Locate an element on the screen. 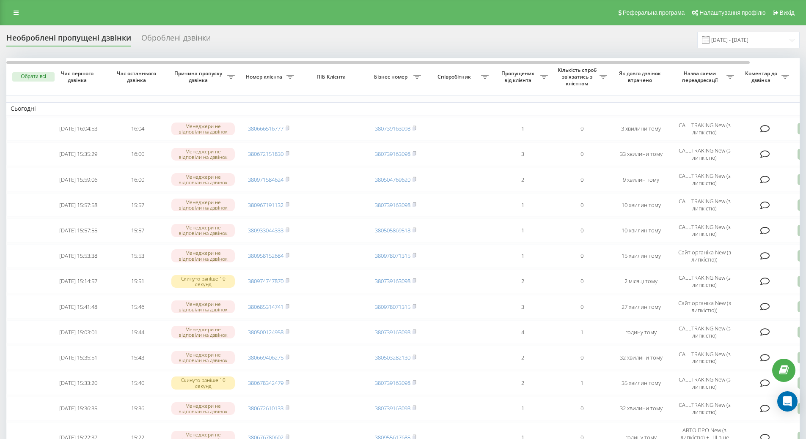 Image resolution: width=806 pixels, height=439 pixels. td: 15:57 is located at coordinates (137, 205).